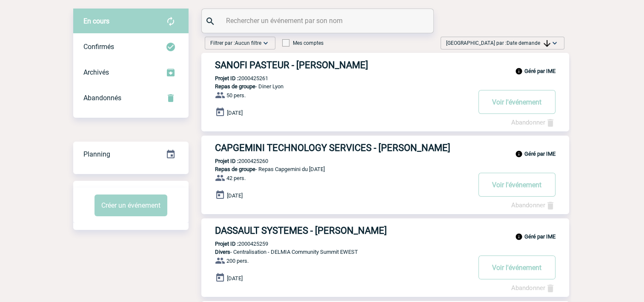 Image resolution: width=644 pixels, height=302 pixels. I want to click on img: arrow_downward.png, so click(547, 43).